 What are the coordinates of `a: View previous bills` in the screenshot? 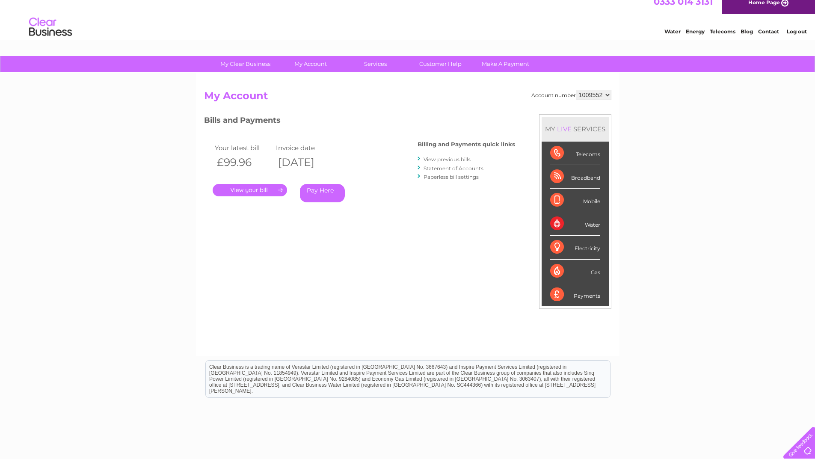 It's located at (447, 159).